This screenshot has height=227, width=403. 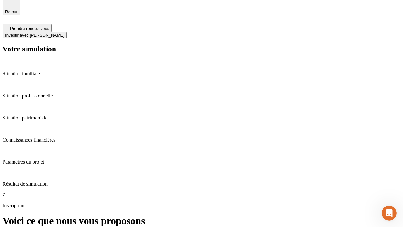 What do you see at coordinates (201, 205) in the screenshot?
I see `p: Inscription` at bounding box center [201, 205].